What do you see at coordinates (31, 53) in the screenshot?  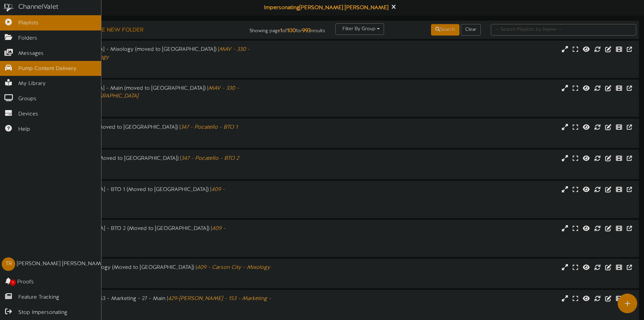 I see `span: Messages` at bounding box center [31, 53].